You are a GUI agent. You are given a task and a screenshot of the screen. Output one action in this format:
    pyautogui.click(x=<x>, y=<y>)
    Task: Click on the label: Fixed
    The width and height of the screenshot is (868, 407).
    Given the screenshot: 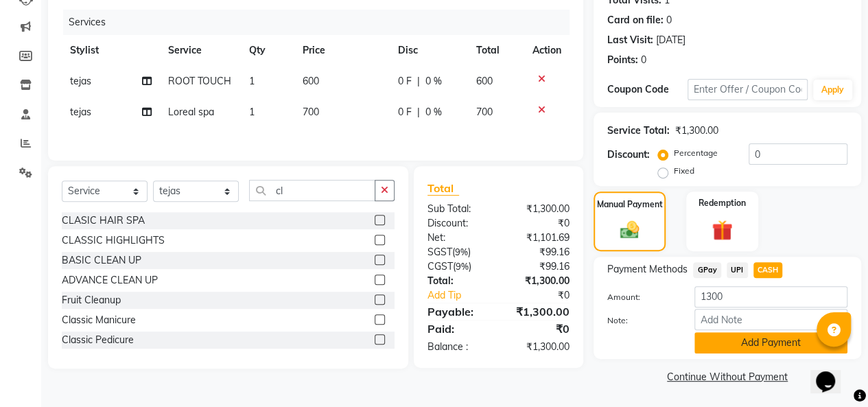 What is the action you would take?
    pyautogui.click(x=684, y=171)
    